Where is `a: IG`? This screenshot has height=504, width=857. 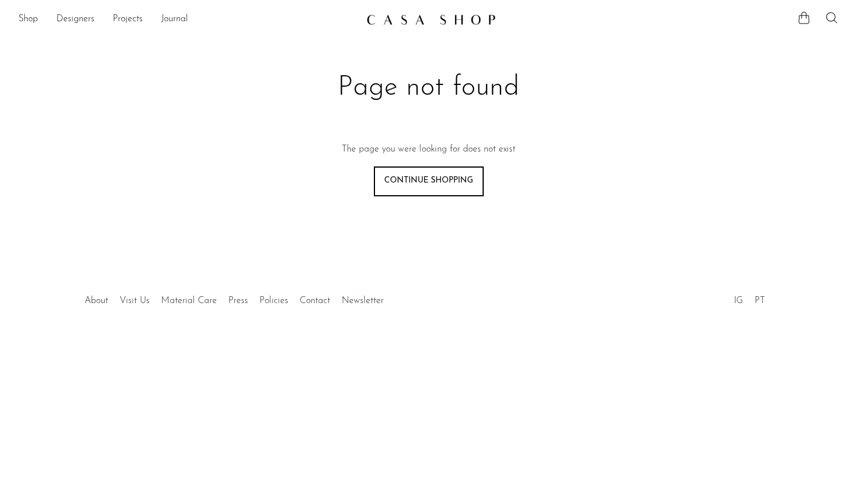 a: IG is located at coordinates (738, 301).